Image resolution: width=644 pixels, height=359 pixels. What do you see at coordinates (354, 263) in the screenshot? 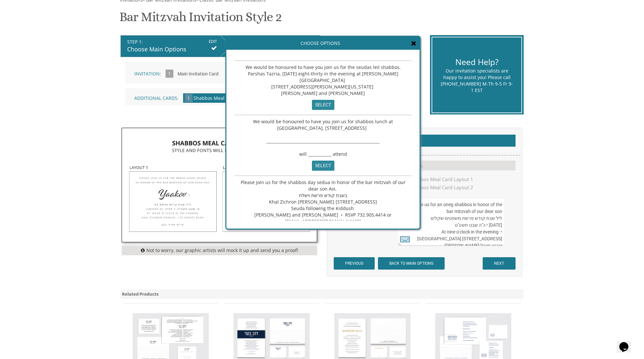
I see `input: PREVIOUS` at bounding box center [354, 263].